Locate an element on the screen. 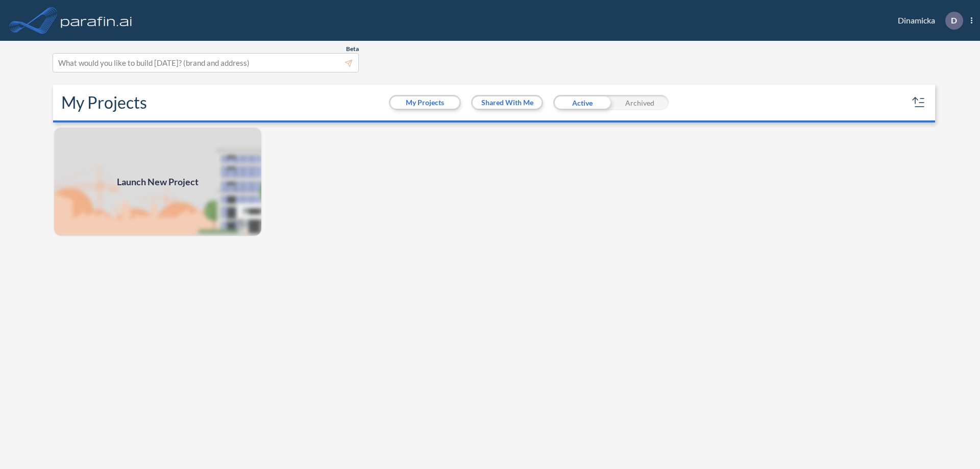 Image resolution: width=980 pixels, height=469 pixels. span: Launch New Project is located at coordinates (158, 182).